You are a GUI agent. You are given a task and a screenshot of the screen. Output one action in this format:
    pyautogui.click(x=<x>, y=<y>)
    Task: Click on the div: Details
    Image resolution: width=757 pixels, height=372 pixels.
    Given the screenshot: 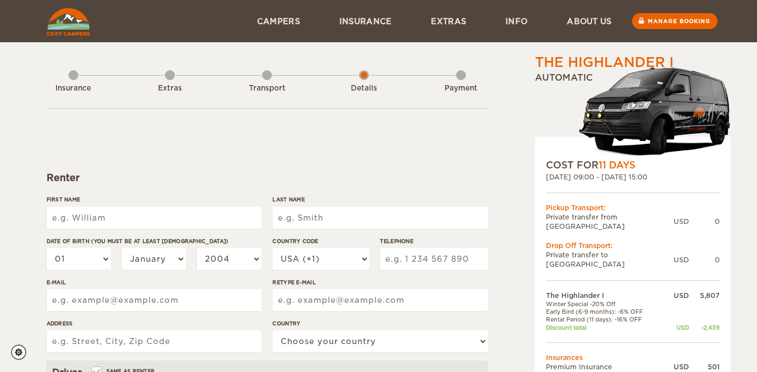 What is the action you would take?
    pyautogui.click(x=364, y=88)
    